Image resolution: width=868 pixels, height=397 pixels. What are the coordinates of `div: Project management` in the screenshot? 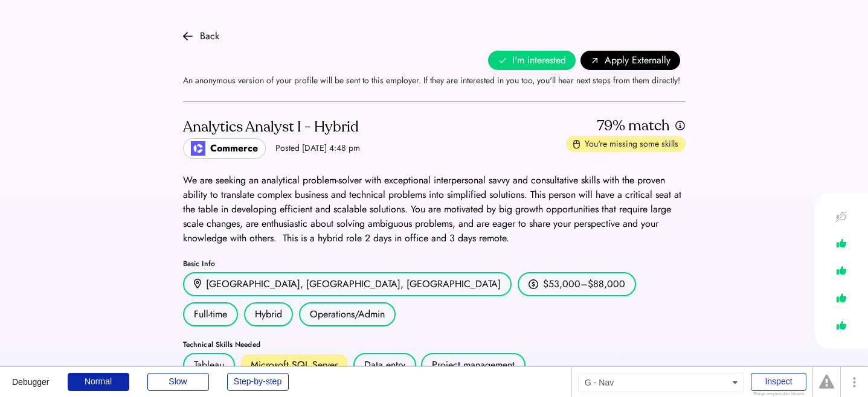 It's located at (473, 365).